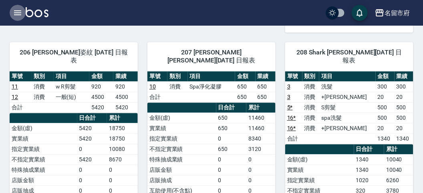 The height and width of the screenshot is (193, 423). Describe the element at coordinates (122, 149) in the screenshot. I see `td: 10080` at that location.